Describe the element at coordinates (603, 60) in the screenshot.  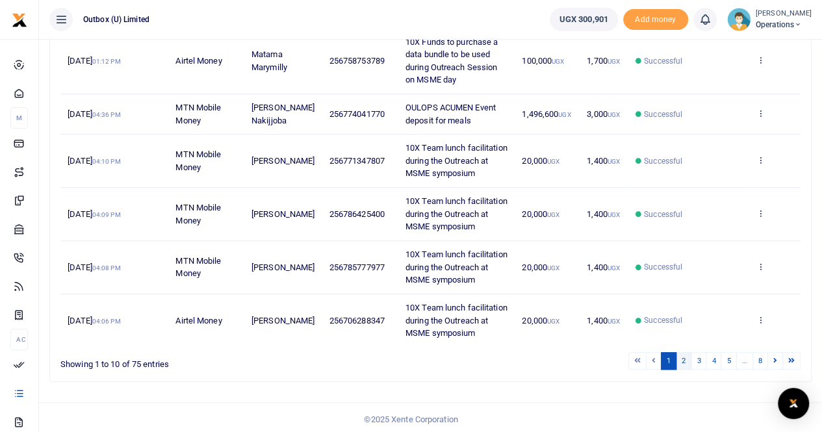
I see `span: 1,700` at that location.